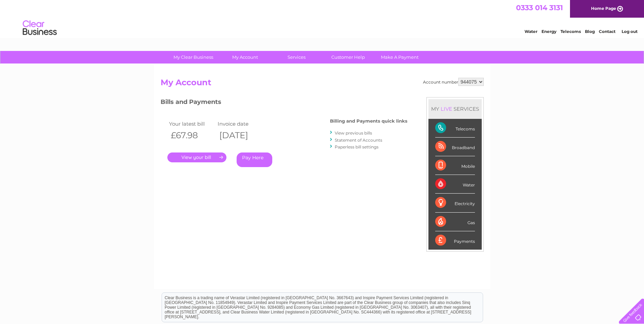 The image size is (644, 324). What do you see at coordinates (629, 31) in the screenshot?
I see `a: Log out` at bounding box center [629, 31].